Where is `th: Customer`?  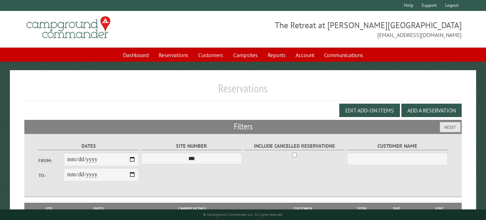
th: Customer is located at coordinates (303, 209).